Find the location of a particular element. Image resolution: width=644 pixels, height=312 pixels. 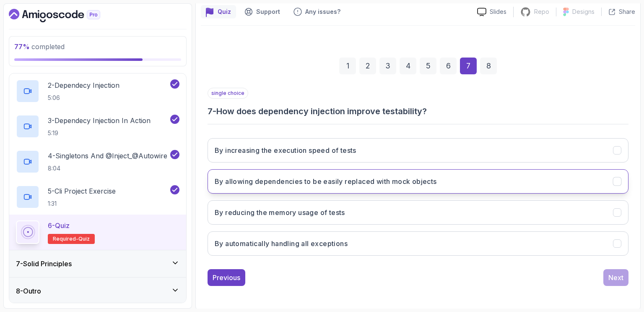

p: 5 - Cli Project Exercise is located at coordinates (82, 191).